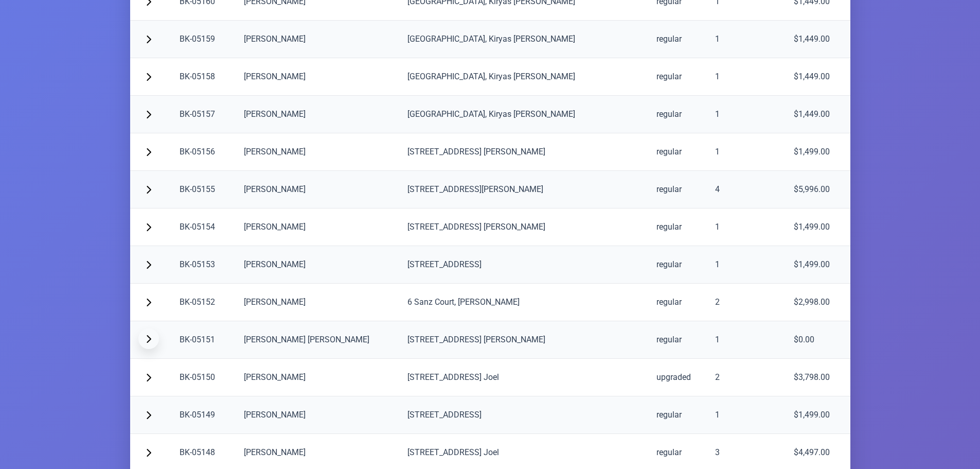 Image resolution: width=980 pixels, height=469 pixels. What do you see at coordinates (818, 340) in the screenshot?
I see `td: $0.00` at bounding box center [818, 340].